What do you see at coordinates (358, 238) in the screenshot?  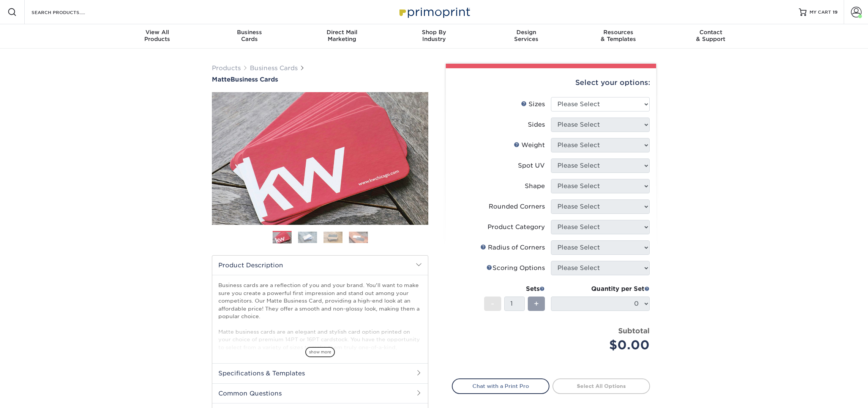 I see `img: Business Cards 04` at bounding box center [358, 238].